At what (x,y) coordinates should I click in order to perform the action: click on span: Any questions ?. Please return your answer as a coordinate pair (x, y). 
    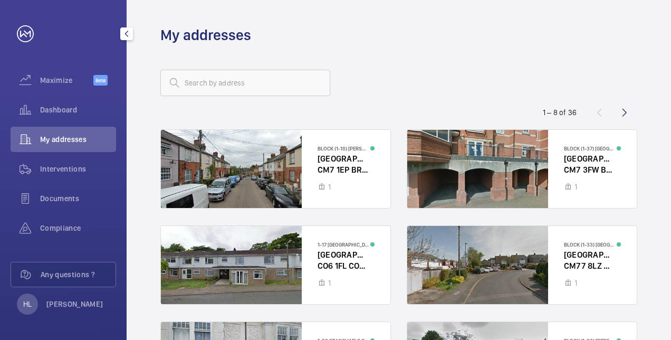
    Looking at the image, I should click on (78, 274).